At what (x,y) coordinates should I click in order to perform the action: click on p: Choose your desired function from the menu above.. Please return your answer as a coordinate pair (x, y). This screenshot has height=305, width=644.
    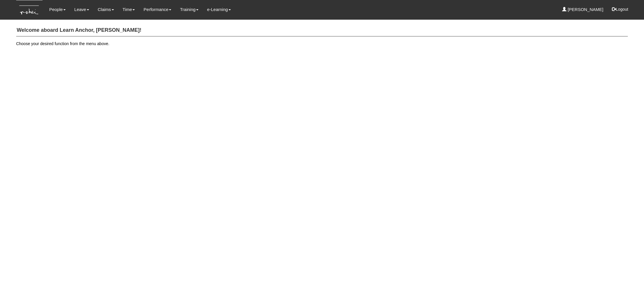
    Looking at the image, I should click on (322, 44).